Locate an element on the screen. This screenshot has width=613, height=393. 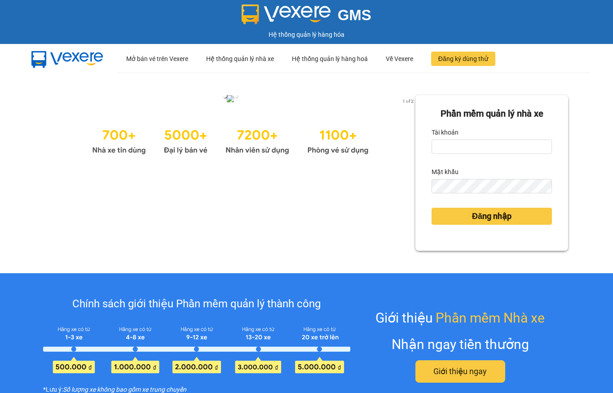
img: Statistics.png is located at coordinates (230, 140).